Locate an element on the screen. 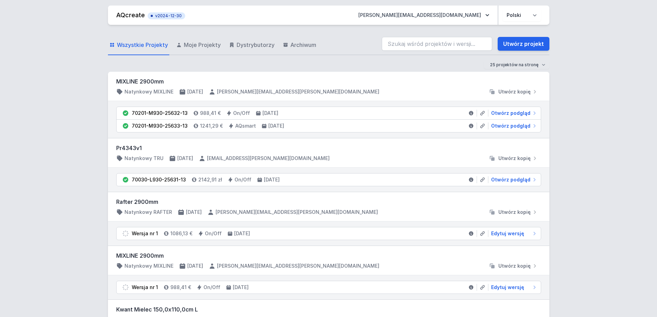 The image size is (657, 317). h3: Kwant Mielec 150,0x110,0cm L is located at coordinates (329, 309).